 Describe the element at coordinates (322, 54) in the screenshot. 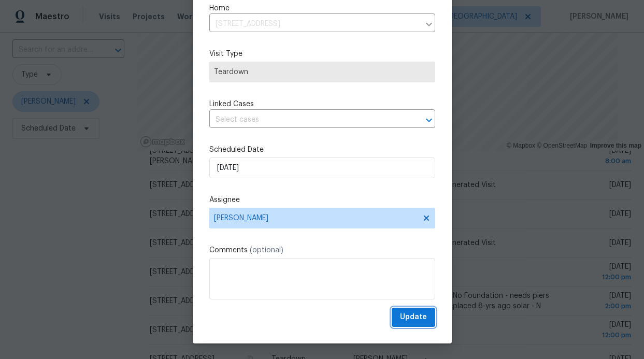

I see `label: Visit Type` at that location.